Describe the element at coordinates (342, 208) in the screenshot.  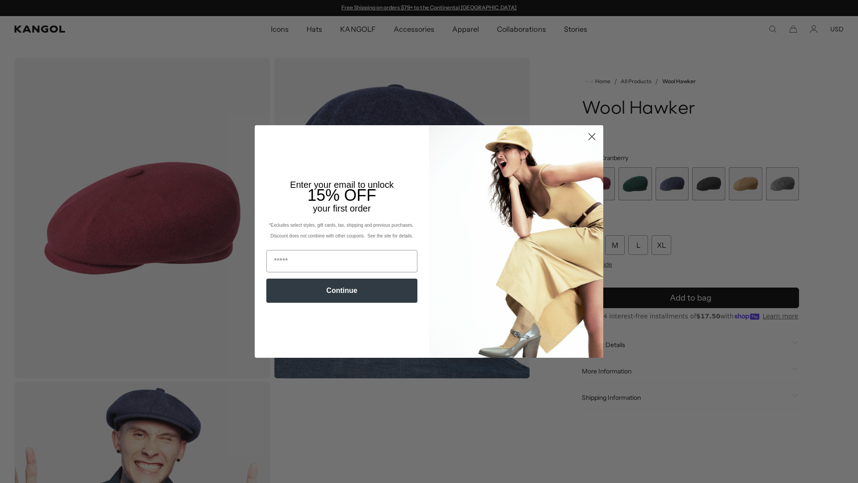
I see `span: your first order` at that location.